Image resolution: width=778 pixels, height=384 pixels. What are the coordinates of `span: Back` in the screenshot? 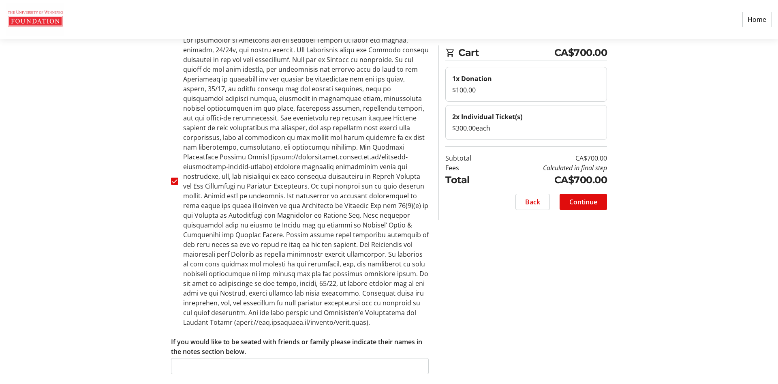 It's located at (533, 202).